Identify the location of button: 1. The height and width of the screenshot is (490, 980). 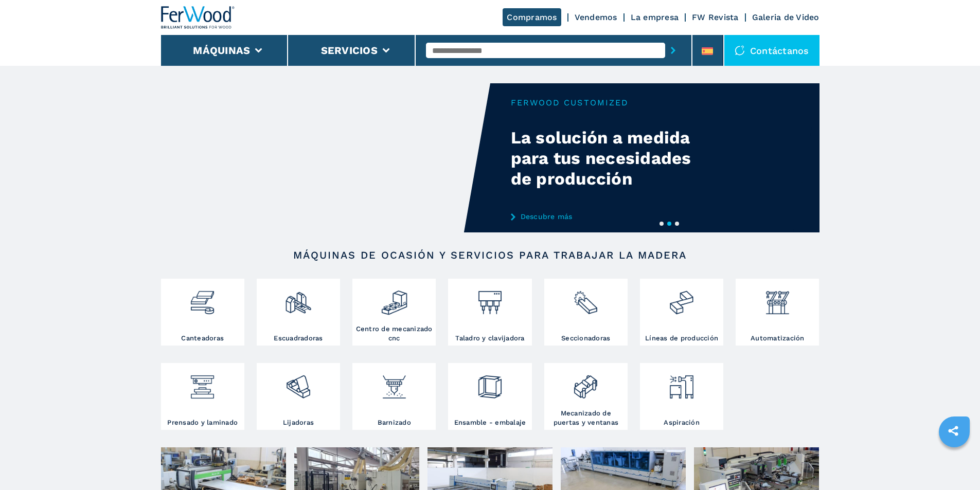
(662, 223).